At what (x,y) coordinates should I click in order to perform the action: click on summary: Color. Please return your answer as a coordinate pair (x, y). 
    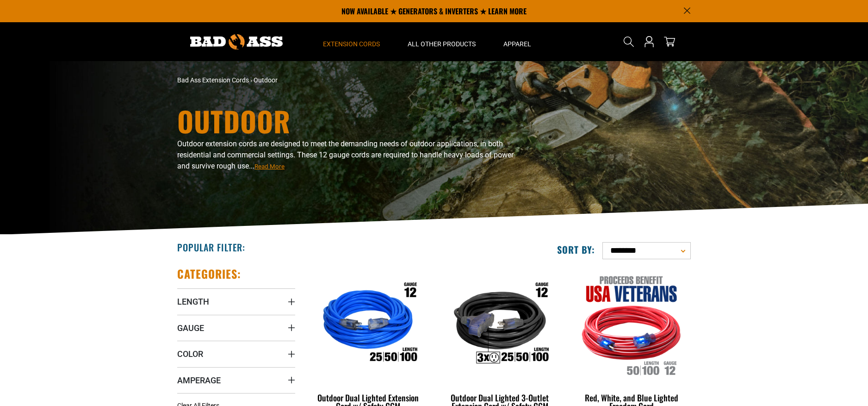
    Looking at the image, I should click on (236, 353).